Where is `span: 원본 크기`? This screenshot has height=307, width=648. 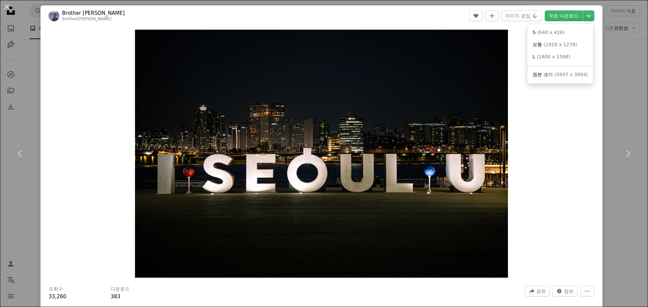 span: 원본 크기 is located at coordinates (542, 75).